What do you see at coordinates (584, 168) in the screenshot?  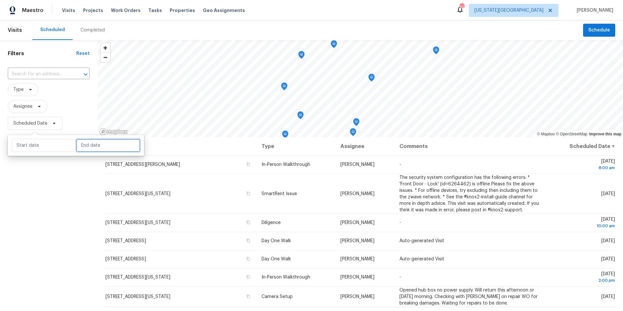 I see `div: 8:00 am` at bounding box center [584, 168].